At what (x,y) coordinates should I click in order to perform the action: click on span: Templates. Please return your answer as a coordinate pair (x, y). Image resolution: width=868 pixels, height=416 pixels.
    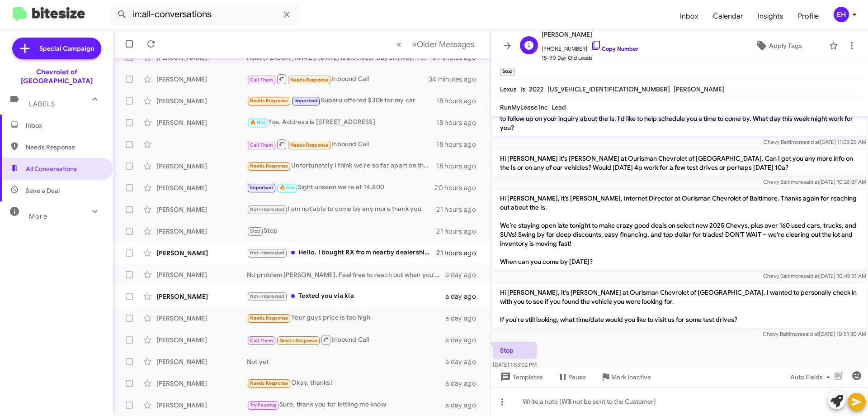
    Looking at the image, I should click on (520, 377).